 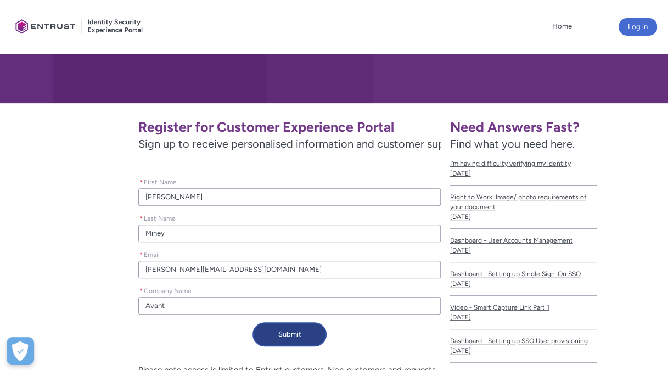 What do you see at coordinates (289, 144) in the screenshot?
I see `span: Sign up to receive personalised information and customer support` at bounding box center [289, 144].